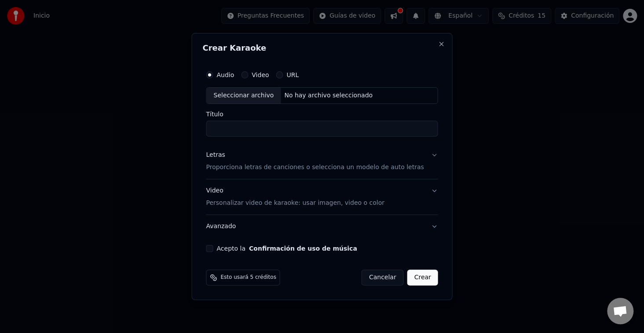 This screenshot has width=644, height=333. Describe the element at coordinates (315, 167) in the screenshot. I see `p: Proporciona letras de canciones o selecciona un modelo de auto letras` at that location.